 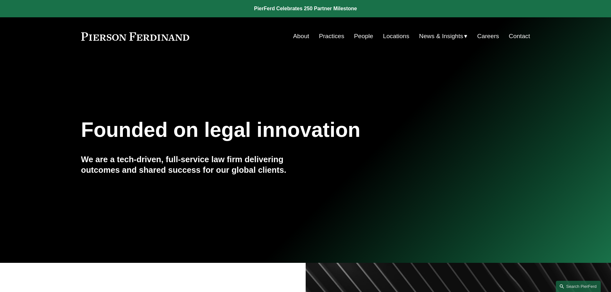 What do you see at coordinates (331, 36) in the screenshot?
I see `a: Practices` at bounding box center [331, 36].